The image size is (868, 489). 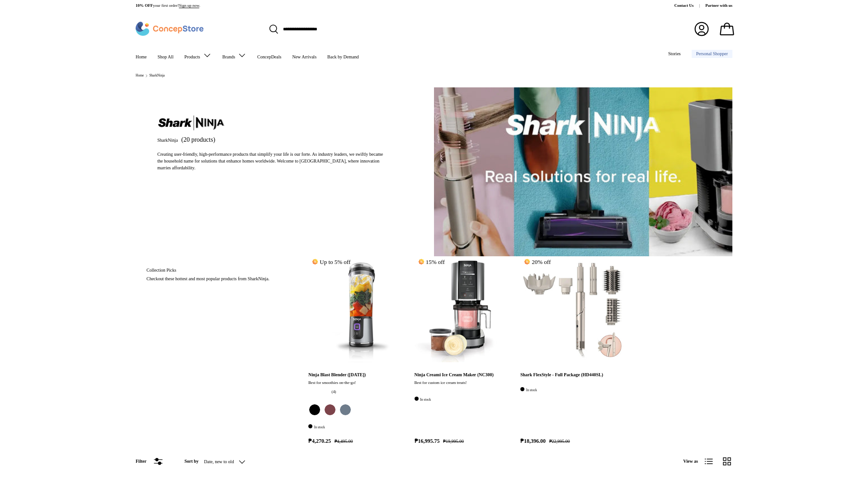 I want to click on a: Products, so click(x=198, y=55).